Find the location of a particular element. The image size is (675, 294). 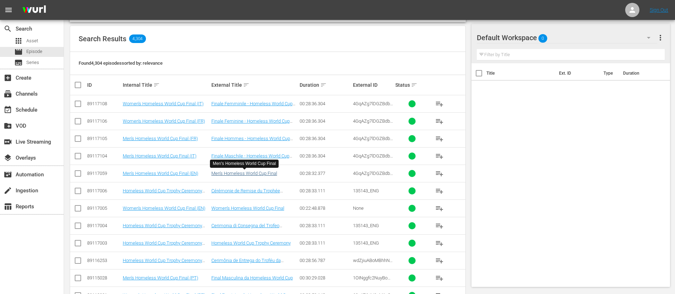

div: 00:22:48.878 is located at coordinates (325, 208).